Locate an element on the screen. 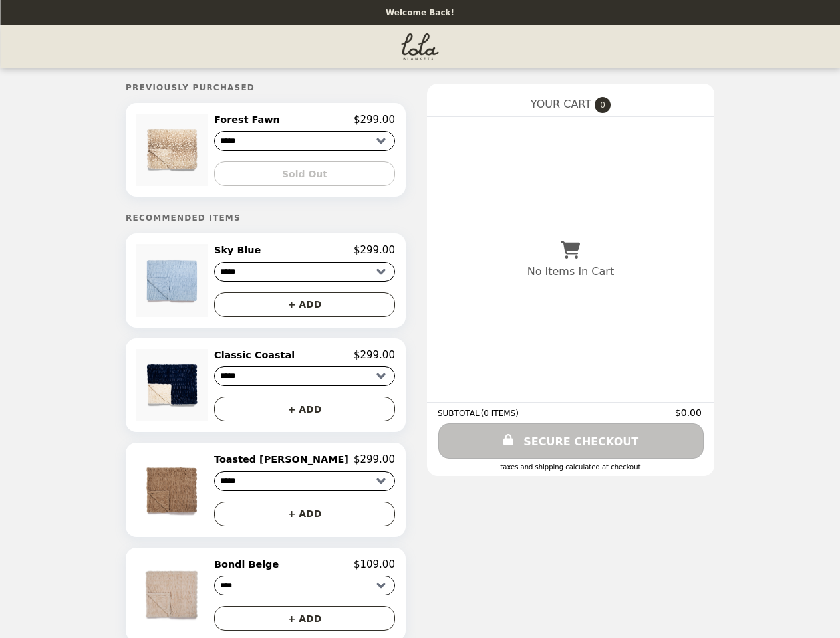 The image size is (840, 638). p: $109.00 is located at coordinates (375, 564).